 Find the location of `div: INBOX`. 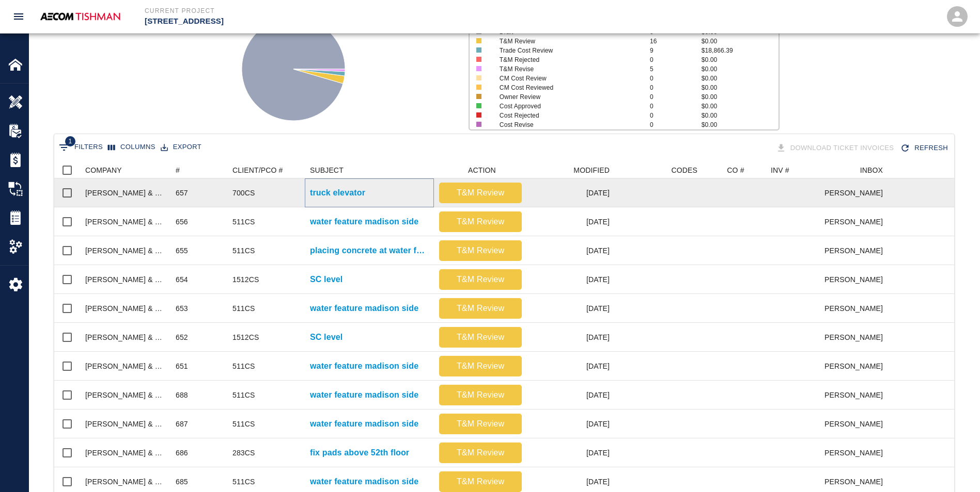

div: INBOX is located at coordinates (871, 171).